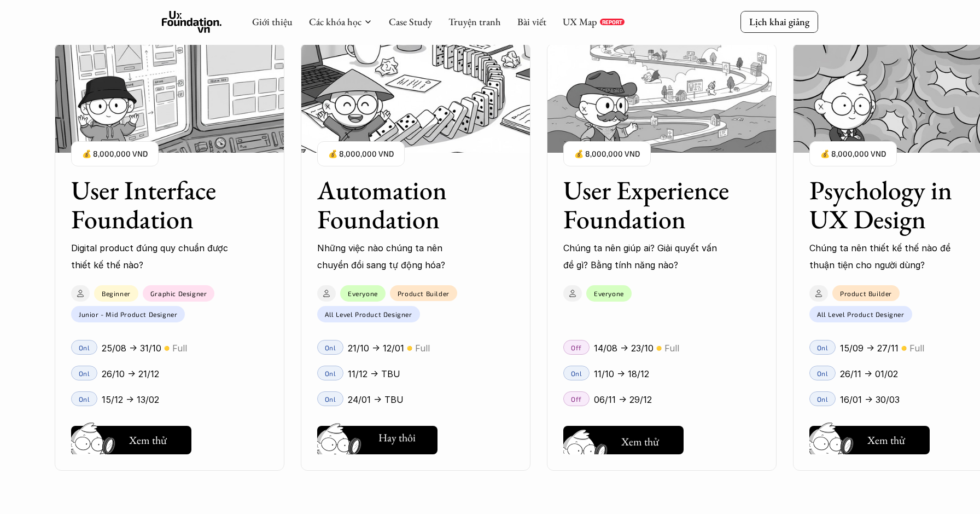 The width and height of the screenshot is (980, 514). I want to click on p: 24/01 -> TBU, so click(375, 400).